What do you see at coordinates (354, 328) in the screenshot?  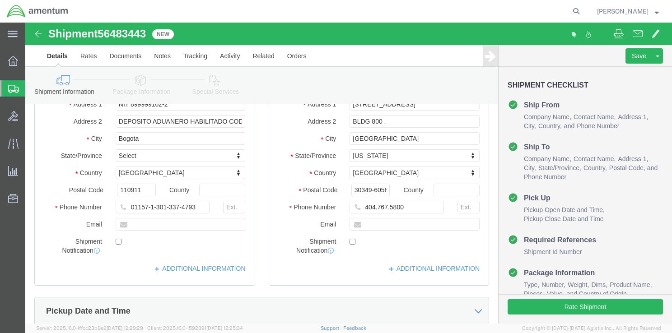 I see `a: Feedback` at bounding box center [354, 328].